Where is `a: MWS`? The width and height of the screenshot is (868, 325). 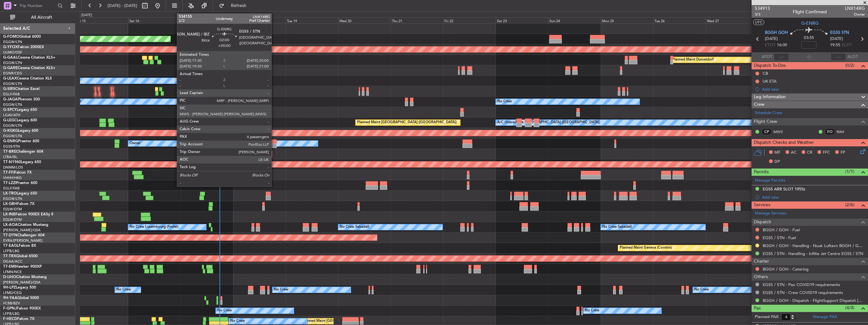
a: MWS is located at coordinates (780, 131).